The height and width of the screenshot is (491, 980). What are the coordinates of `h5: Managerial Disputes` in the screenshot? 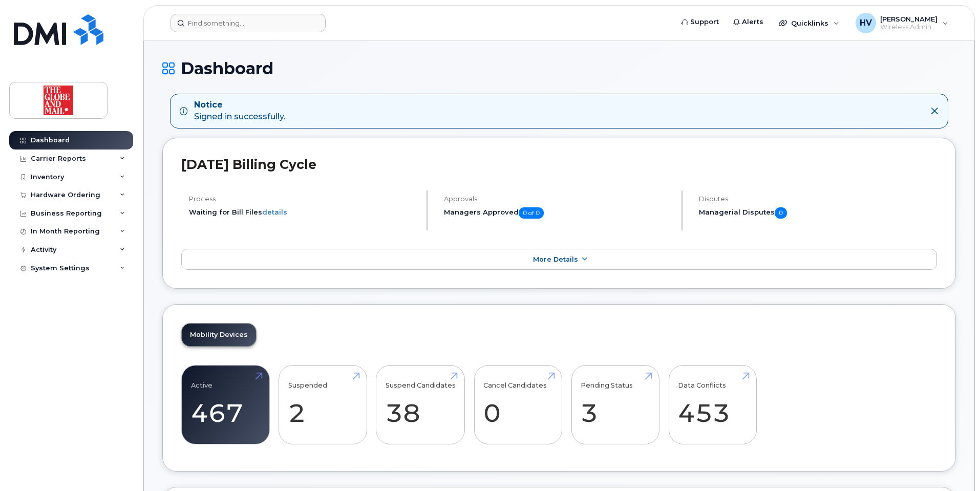 It's located at (818, 213).